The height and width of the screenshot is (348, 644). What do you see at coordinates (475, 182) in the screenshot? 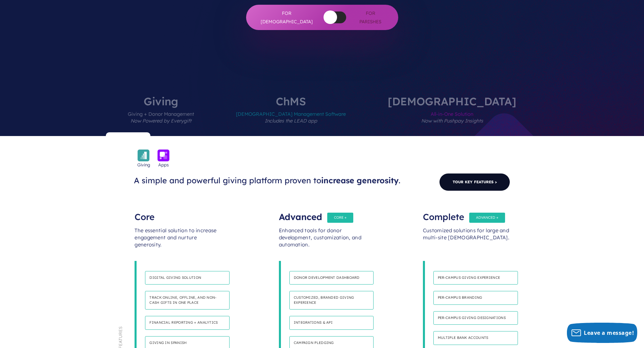
I see `a: Tour Key Features >` at bounding box center [475, 182].